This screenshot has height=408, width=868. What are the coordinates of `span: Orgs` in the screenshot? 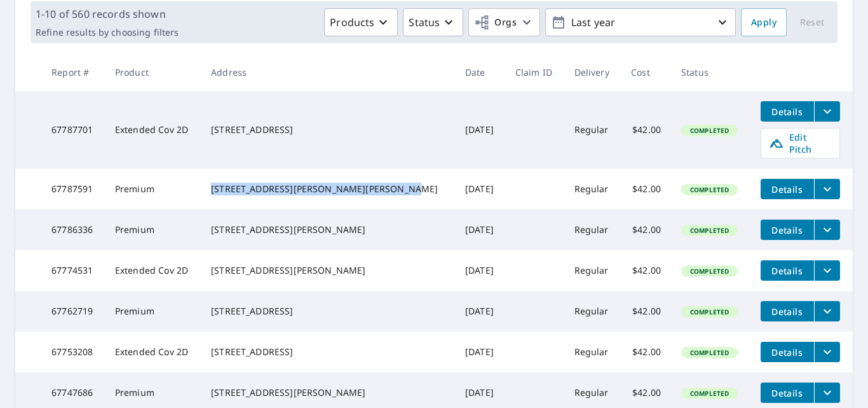 It's located at (495, 23).